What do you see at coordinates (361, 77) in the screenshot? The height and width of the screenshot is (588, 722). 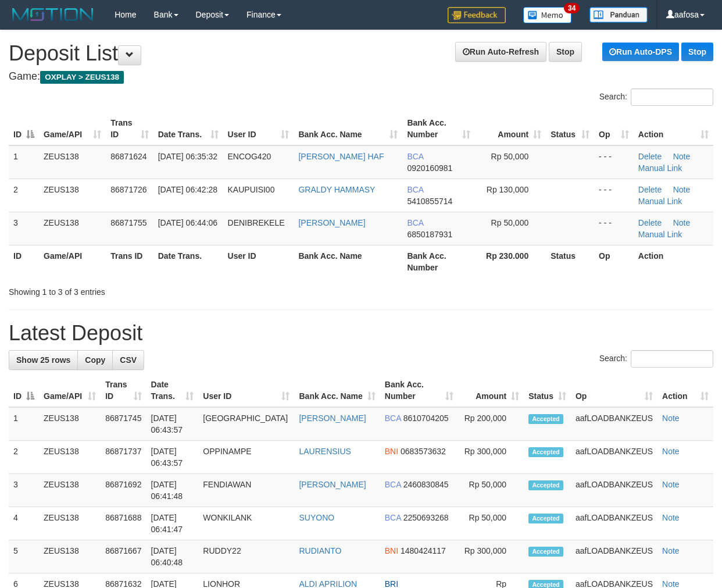 I see `h4: Game:` at bounding box center [361, 77].